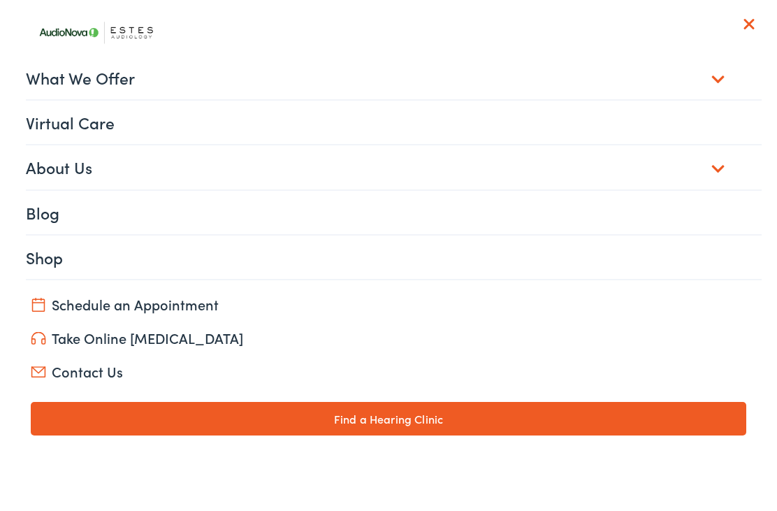 This screenshot has height=511, width=777. Describe the element at coordinates (389, 419) in the screenshot. I see `a: Find a Hearing Clinic` at that location.